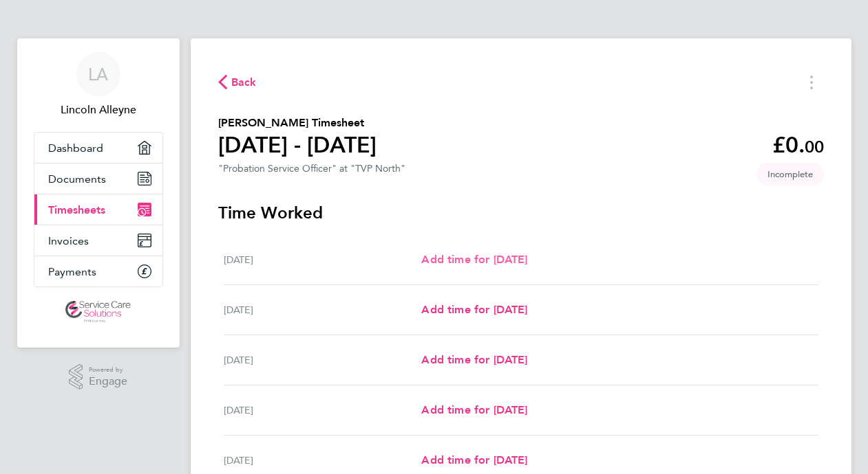 The width and height of the screenshot is (868, 474). Describe the element at coordinates (68, 241) in the screenshot. I see `span: Invoices` at that location.